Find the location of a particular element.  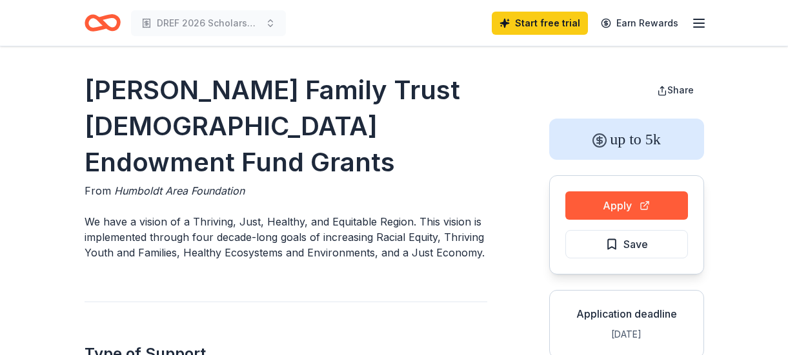

button: Apply is located at coordinates (626, 206).